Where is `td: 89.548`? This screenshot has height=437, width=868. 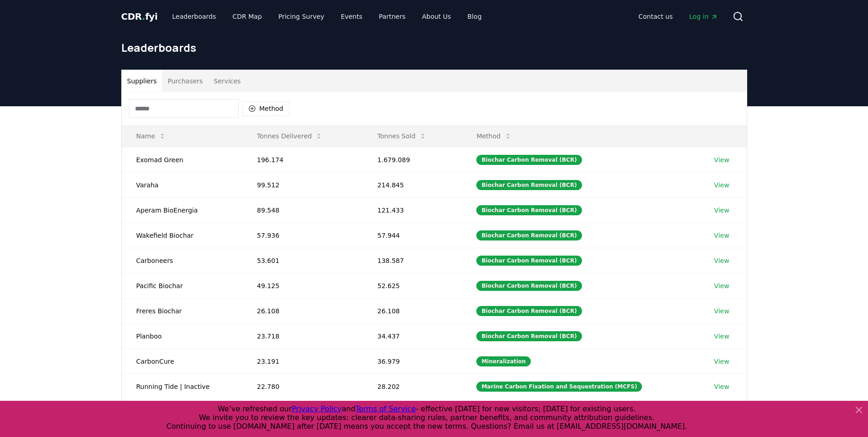
td: 89.548 is located at coordinates (303, 209).